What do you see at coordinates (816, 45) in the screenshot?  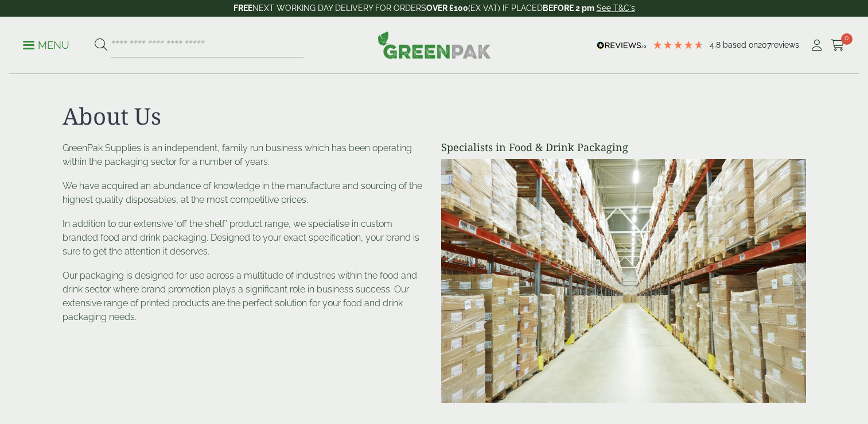 I see `i: My Account` at bounding box center [816, 45].